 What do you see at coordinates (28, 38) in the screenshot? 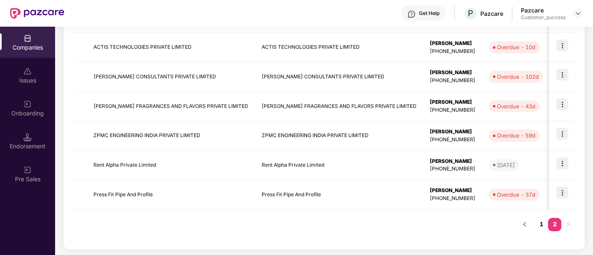
I see `img: svg+xml;base64,PHN2ZyBpZD0iQ29tcGFuaWVzIiB4bWxucz0iaHR0cDovL3d3dy53My5vcmcvMjAwMC9zdmciIHdpZHRoPS...` at bounding box center [28, 38].